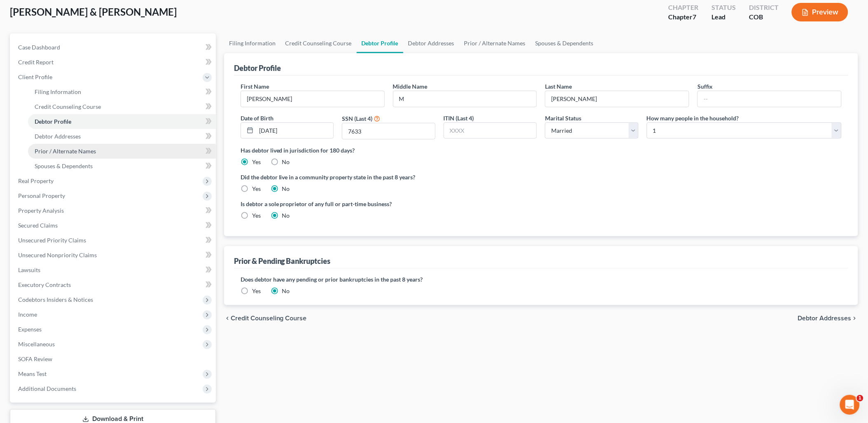 Image resolution: width=868 pixels, height=423 pixels. Describe the element at coordinates (82, 117) in the screenshot. I see `div: Katie says…` at that location.